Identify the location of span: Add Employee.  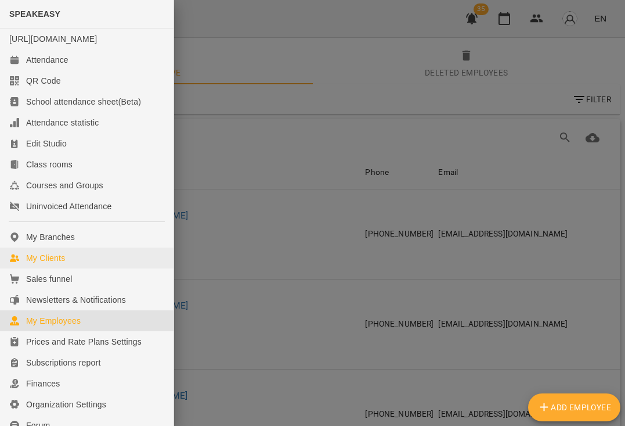
(574, 407).